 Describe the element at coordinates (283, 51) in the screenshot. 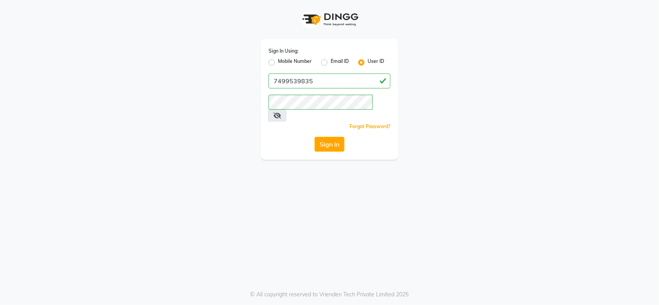

I see `label: Sign In Using:` at that location.